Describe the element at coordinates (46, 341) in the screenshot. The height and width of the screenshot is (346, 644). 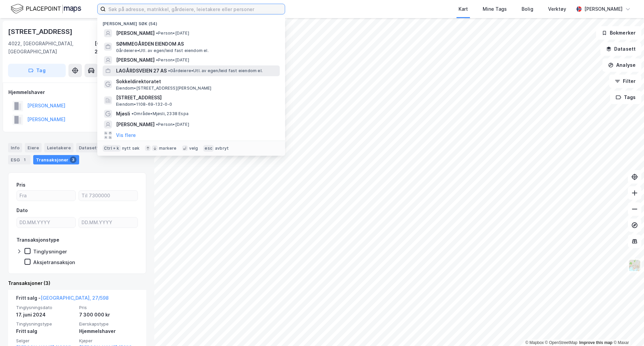
I see `span: Selger` at that location.